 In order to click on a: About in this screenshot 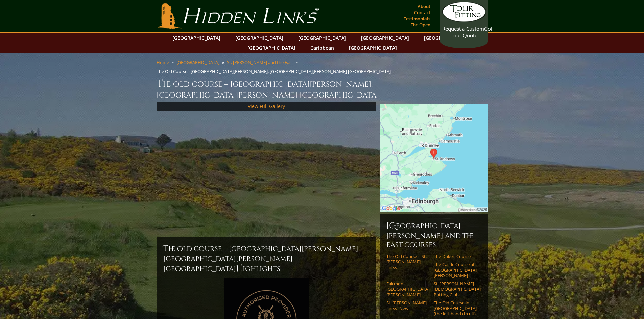, I will do `click(424, 7)`.